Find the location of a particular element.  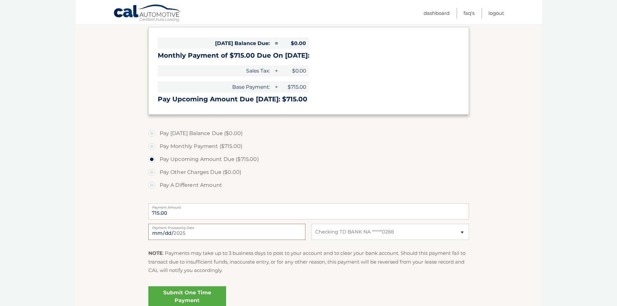

span: Base Payment: is located at coordinates (215, 87).